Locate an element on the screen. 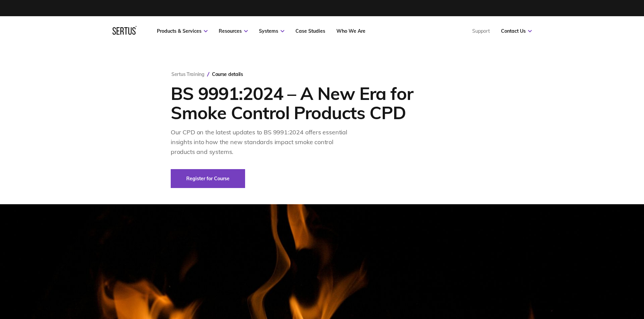 This screenshot has height=319, width=644. a: Support is located at coordinates (481, 31).